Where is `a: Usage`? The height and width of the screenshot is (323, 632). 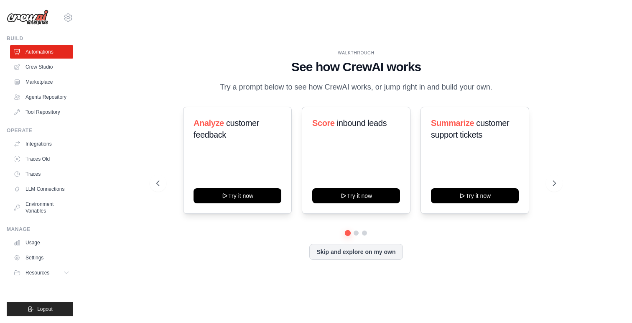 a: Usage is located at coordinates (41, 242).